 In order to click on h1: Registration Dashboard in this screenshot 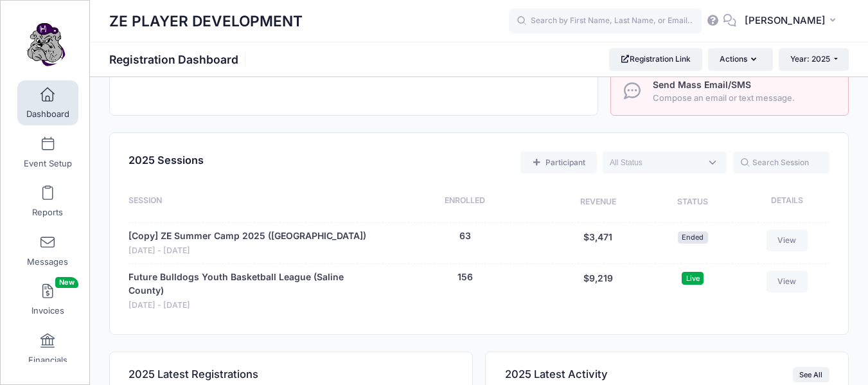, I will do `click(180, 60)`.